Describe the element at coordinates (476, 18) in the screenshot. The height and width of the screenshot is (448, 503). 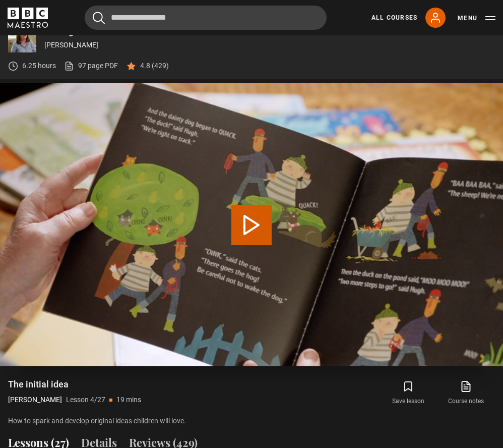
I see `button: Toggle navigation` at that location.